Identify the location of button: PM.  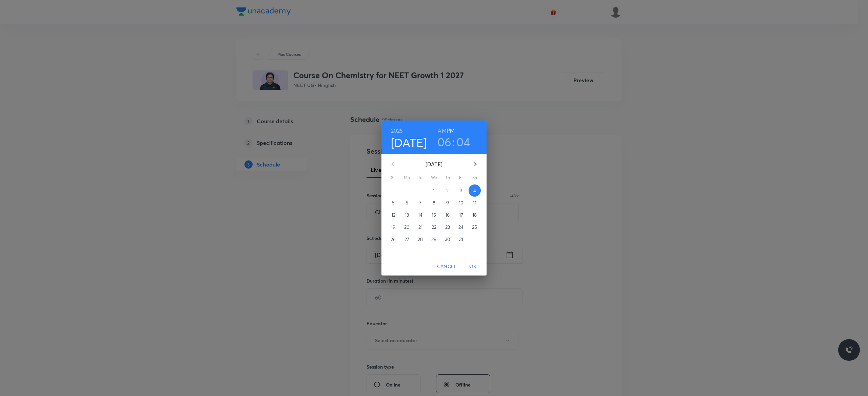
(451, 131).